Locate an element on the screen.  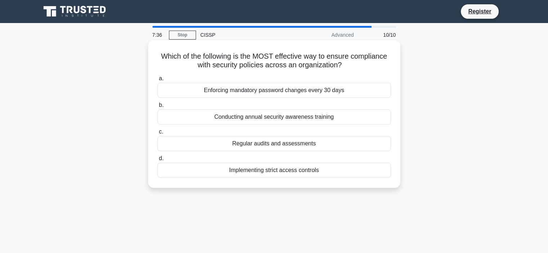
a: Stop is located at coordinates (182, 35).